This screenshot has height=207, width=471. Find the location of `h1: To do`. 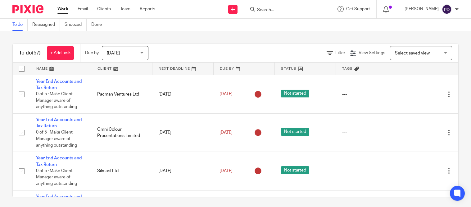

h1: To do is located at coordinates (30, 53).